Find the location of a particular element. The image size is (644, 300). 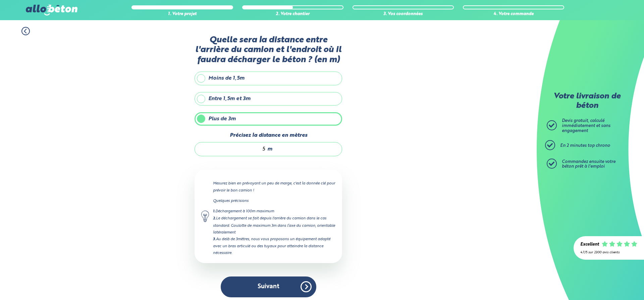

div: 3. Vos coordonnées is located at coordinates (403, 14).